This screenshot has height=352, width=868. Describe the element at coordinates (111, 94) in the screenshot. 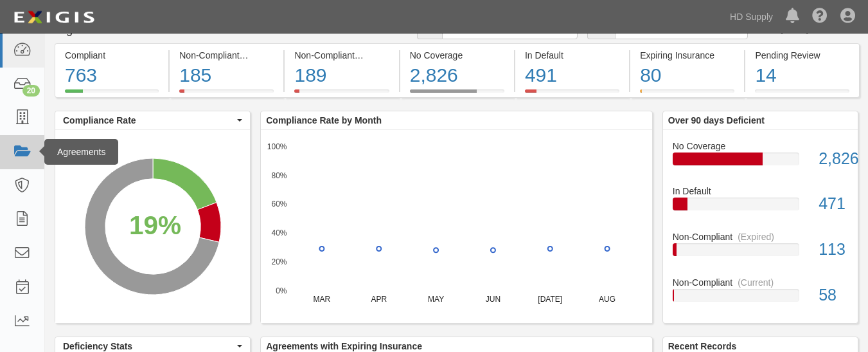

I see `a: Compliant763` at that location.